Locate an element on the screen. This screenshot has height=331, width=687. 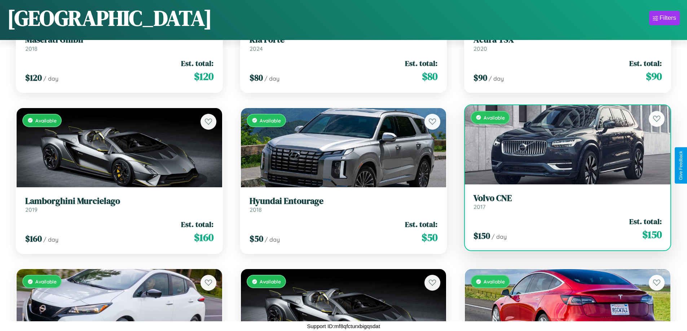
h3: Kia Forte is located at coordinates (344, 40).